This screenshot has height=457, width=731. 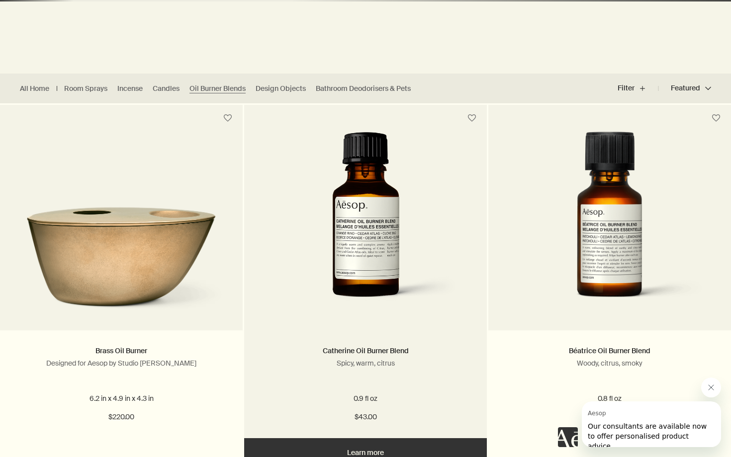 What do you see at coordinates (121, 351) in the screenshot?
I see `a: Brass Oil Burner` at bounding box center [121, 351].